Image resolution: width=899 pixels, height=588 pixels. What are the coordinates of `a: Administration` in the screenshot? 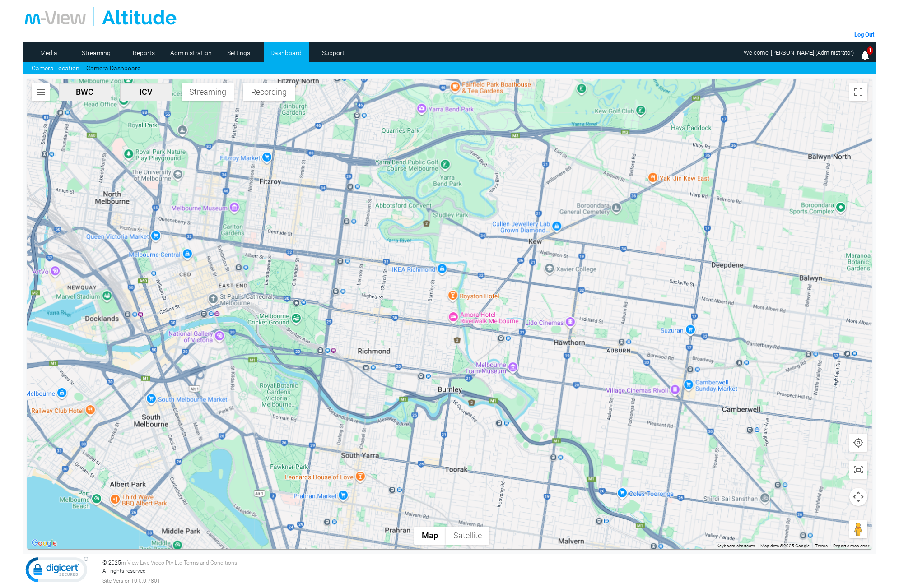 It's located at (191, 53).